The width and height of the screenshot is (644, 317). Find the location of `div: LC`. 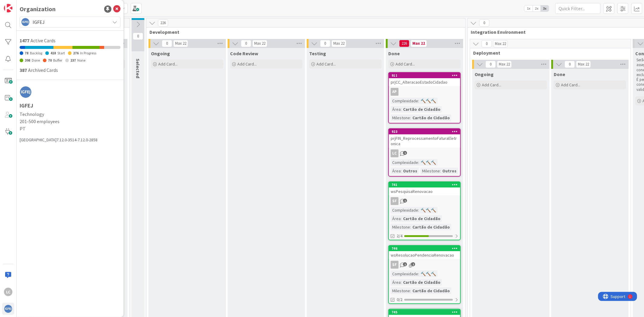

div: LC is located at coordinates (8, 292).